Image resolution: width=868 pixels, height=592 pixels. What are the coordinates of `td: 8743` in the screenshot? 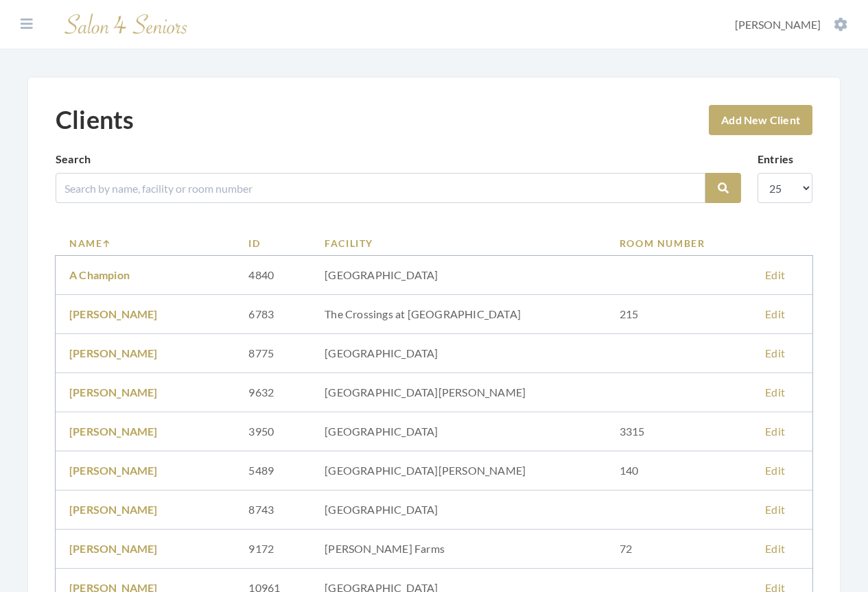 It's located at (273, 510).